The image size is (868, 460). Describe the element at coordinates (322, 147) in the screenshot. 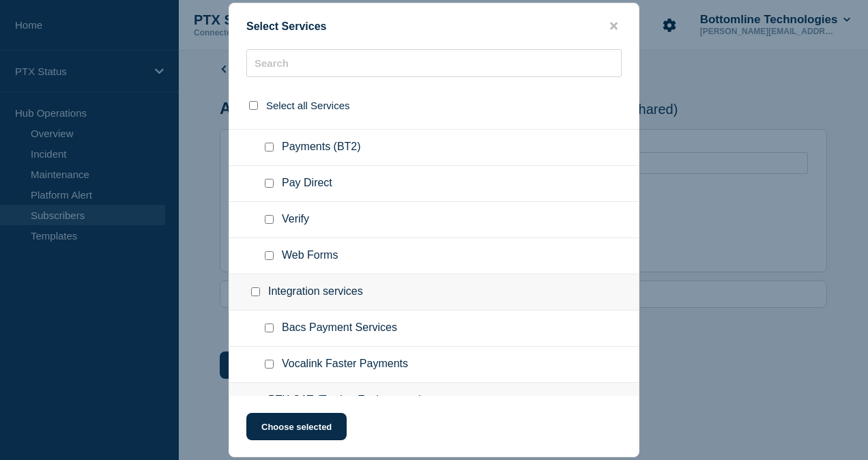

I see `span: Payments (BT2)` at that location.